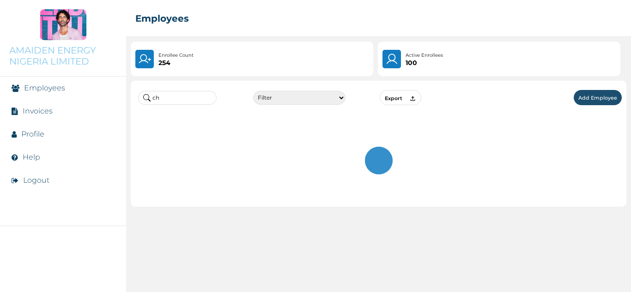  Describe the element at coordinates (424, 55) in the screenshot. I see `p: Active Enrollees` at that location.